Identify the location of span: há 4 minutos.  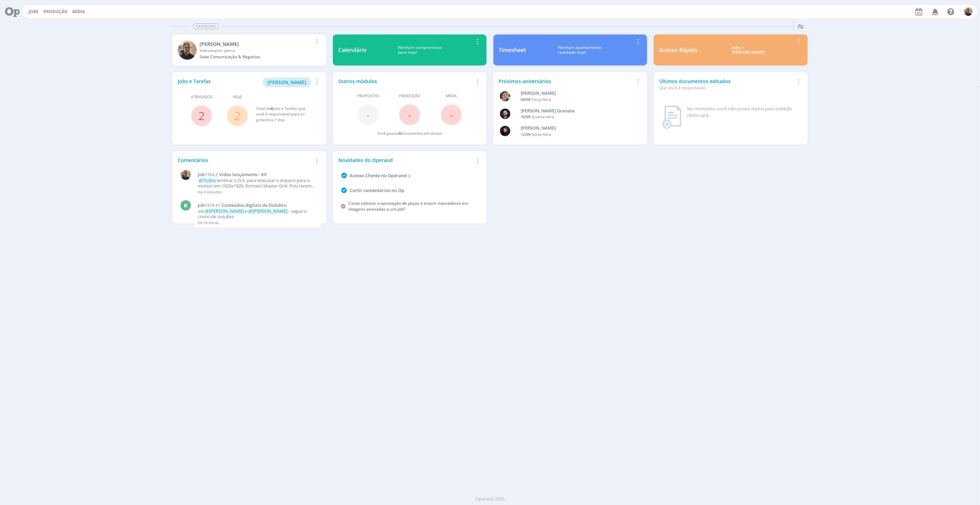
(210, 191).